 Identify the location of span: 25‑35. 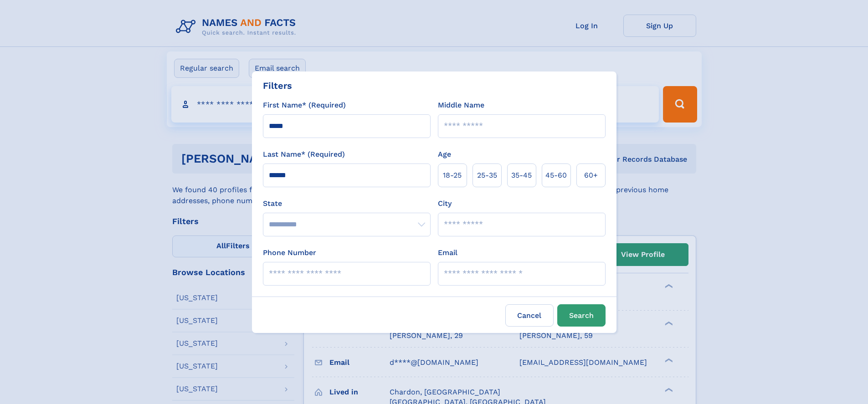
(487, 175).